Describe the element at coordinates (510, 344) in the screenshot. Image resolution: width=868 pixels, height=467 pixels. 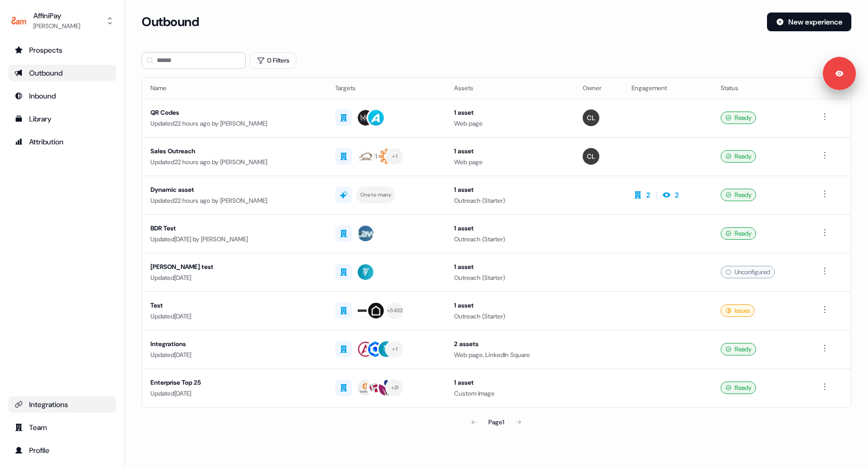
I see `div: 2 assets` at that location.